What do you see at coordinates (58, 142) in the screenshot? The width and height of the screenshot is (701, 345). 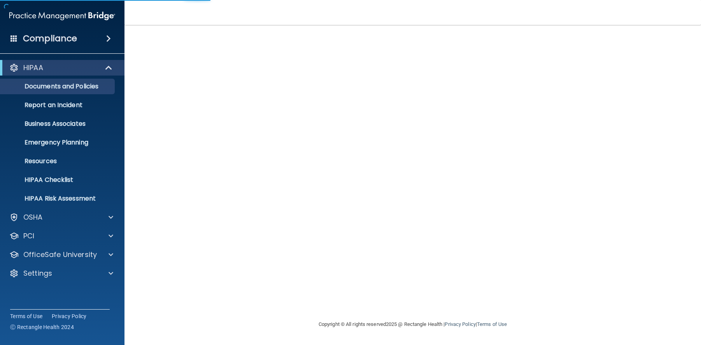 I see `p: Emergency Planning` at bounding box center [58, 142].